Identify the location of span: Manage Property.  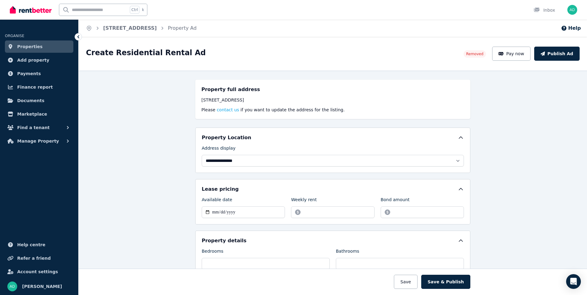
(38, 141).